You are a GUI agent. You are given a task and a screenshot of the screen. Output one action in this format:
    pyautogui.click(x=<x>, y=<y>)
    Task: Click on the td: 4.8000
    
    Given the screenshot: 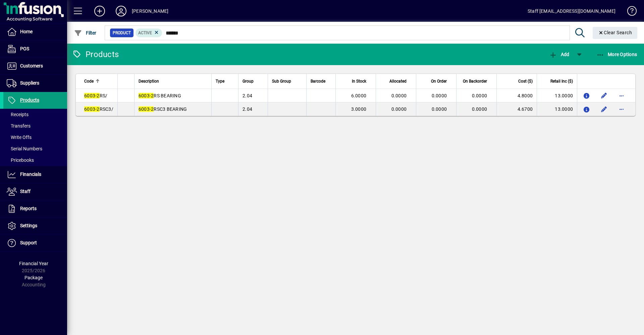 What is the action you would take?
    pyautogui.click(x=517, y=96)
    